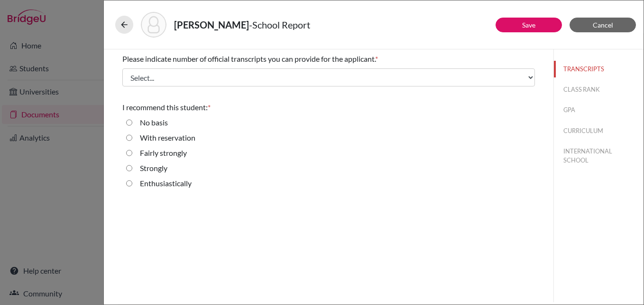 The image size is (644, 305). Describe the element at coordinates (599, 69) in the screenshot. I see `button: TRANSCRIPTS` at that location.